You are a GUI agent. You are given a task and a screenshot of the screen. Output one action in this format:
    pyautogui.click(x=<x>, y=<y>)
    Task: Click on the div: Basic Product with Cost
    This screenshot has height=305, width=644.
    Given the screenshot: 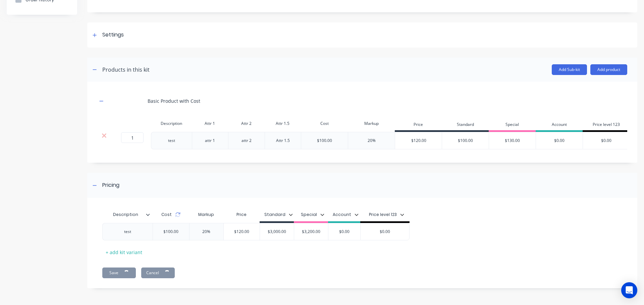 What is the action you would take?
    pyautogui.click(x=174, y=101)
    